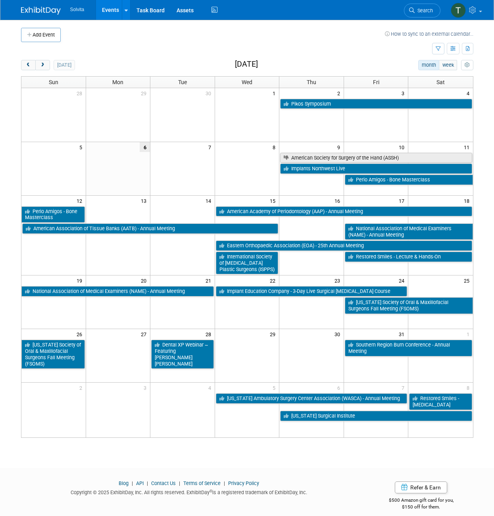 The height and width of the screenshot is (516, 494). What do you see at coordinates (274, 200) in the screenshot?
I see `span: 15` at bounding box center [274, 200].